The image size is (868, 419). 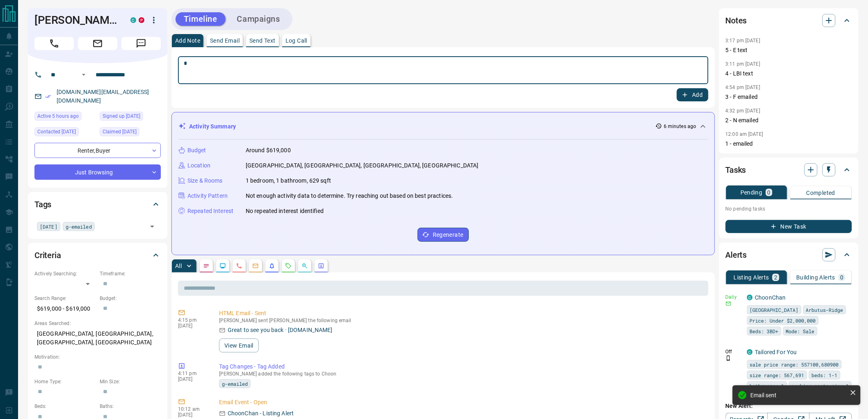 I want to click on p: Completed, so click(x=821, y=193).